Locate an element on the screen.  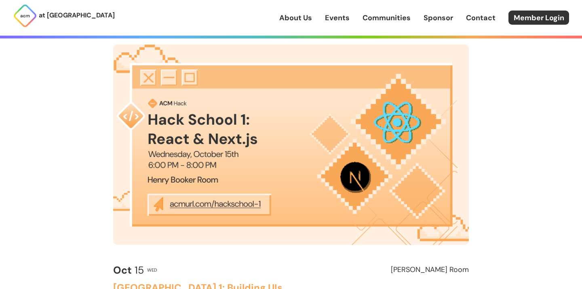
a: Events is located at coordinates (337, 18).